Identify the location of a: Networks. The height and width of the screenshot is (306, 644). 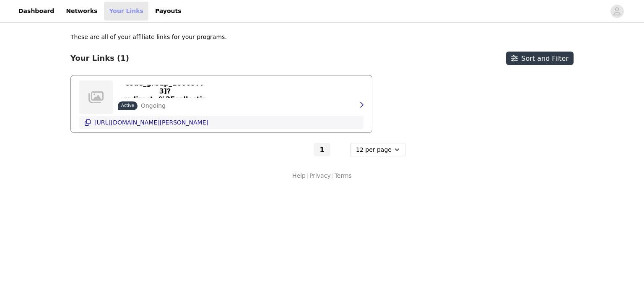
(81, 11).